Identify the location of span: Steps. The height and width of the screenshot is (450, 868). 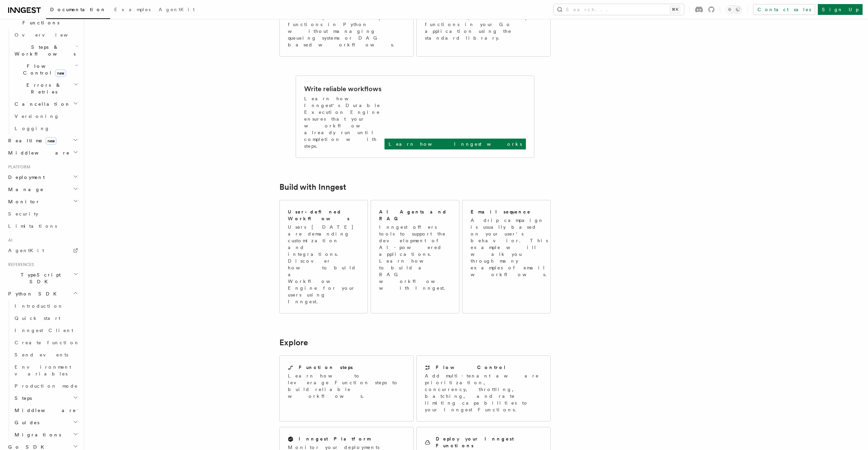
(22, 398).